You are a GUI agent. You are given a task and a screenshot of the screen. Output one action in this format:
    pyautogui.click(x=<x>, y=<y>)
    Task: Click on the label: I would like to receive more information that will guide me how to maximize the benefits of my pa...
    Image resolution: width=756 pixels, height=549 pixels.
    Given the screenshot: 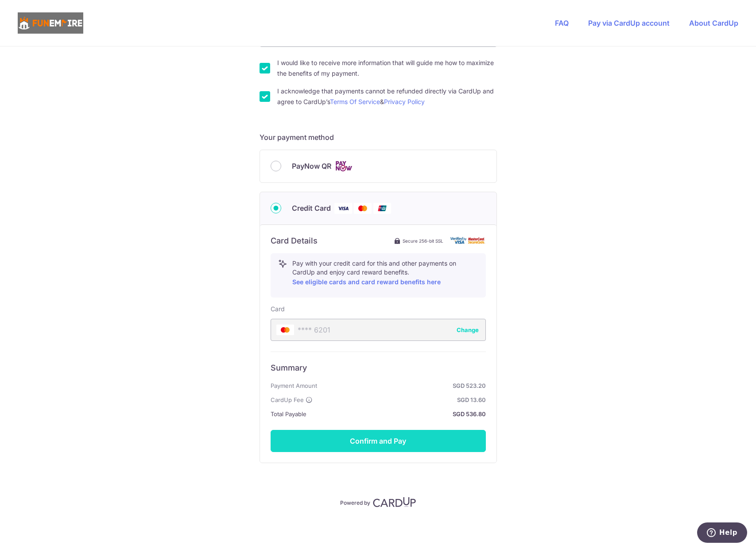 What is the action you would take?
    pyautogui.click(x=387, y=68)
    